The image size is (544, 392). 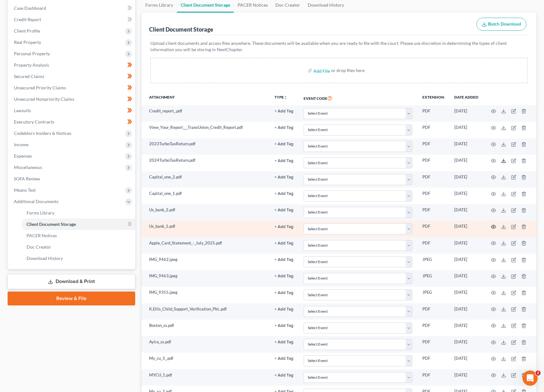 I want to click on span: Forms Library, so click(x=41, y=212).